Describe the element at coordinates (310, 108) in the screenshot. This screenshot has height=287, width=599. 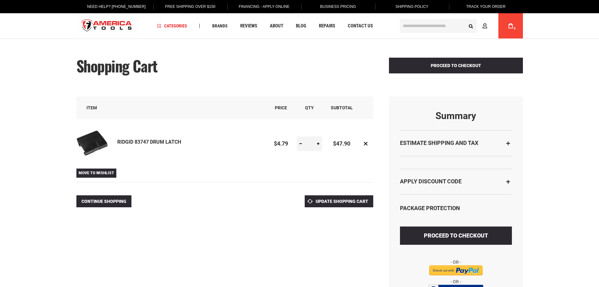
I see `span: Qty` at that location.